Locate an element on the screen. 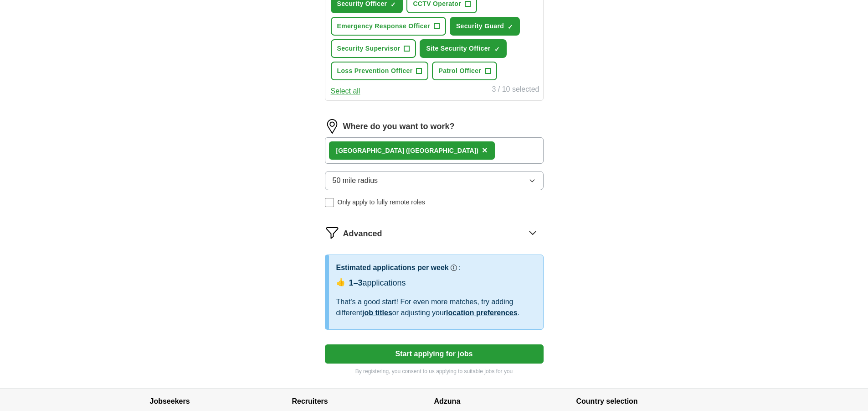 This screenshot has width=868, height=411. span: Loss Prevention Officer is located at coordinates (375, 70).